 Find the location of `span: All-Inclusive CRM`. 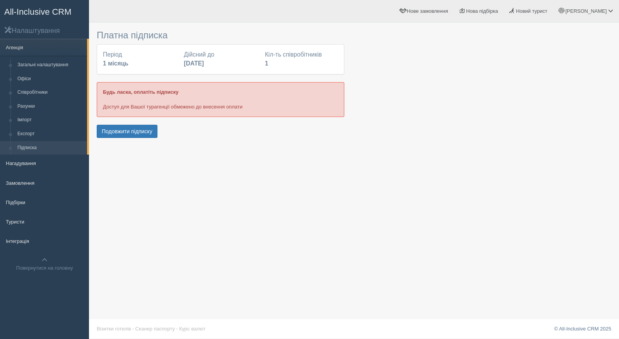

span: All-Inclusive CRM is located at coordinates (38, 12).